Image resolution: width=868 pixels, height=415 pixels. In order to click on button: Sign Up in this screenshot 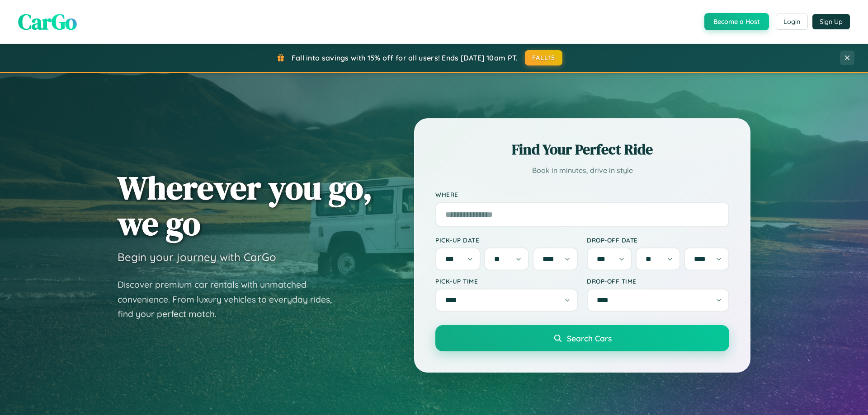, I will do `click(831, 21)`.